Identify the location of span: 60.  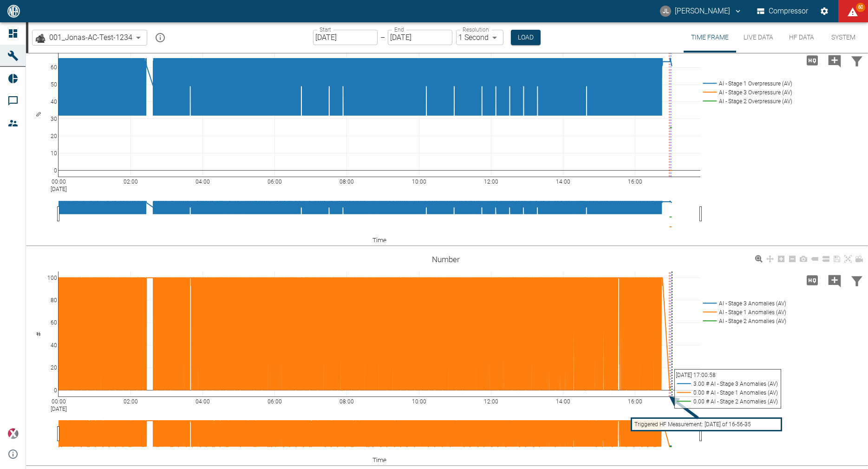
(861, 8).